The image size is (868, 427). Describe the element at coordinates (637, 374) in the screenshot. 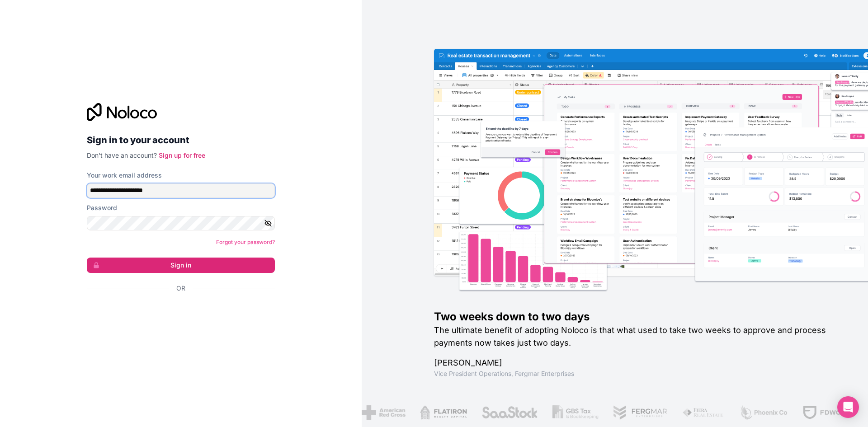

I see `h1: Vice President Operations , Fergmar Enterprises` at that location.